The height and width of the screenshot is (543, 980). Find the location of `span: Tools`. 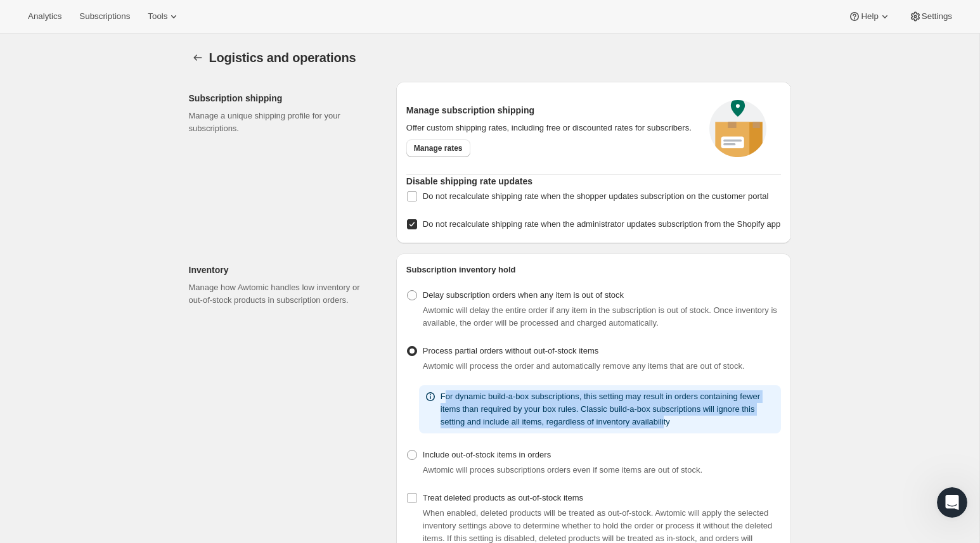

span: Tools is located at coordinates (157, 16).